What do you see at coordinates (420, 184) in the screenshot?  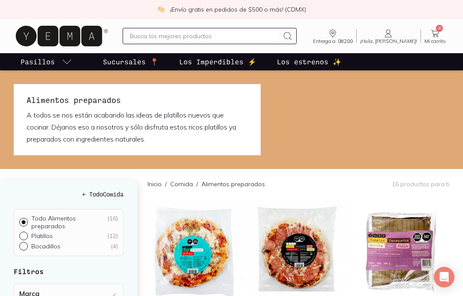 I see `p: 16 productos para ti` at bounding box center [420, 184].